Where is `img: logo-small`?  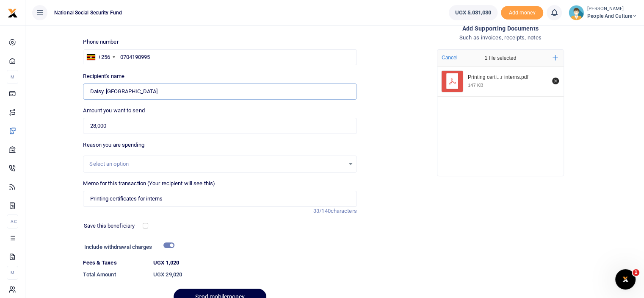
img: logo-small is located at coordinates (13, 13).